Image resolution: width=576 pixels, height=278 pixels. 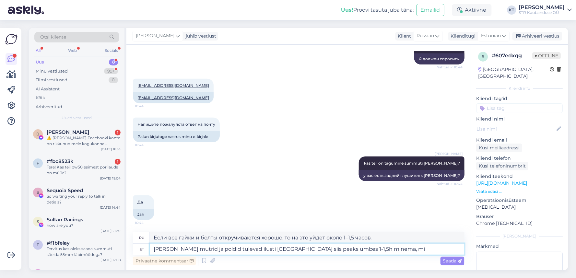 What do you see at coordinates (114, 62) in the screenshot?
I see `div: 8` at bounding box center [114, 62].